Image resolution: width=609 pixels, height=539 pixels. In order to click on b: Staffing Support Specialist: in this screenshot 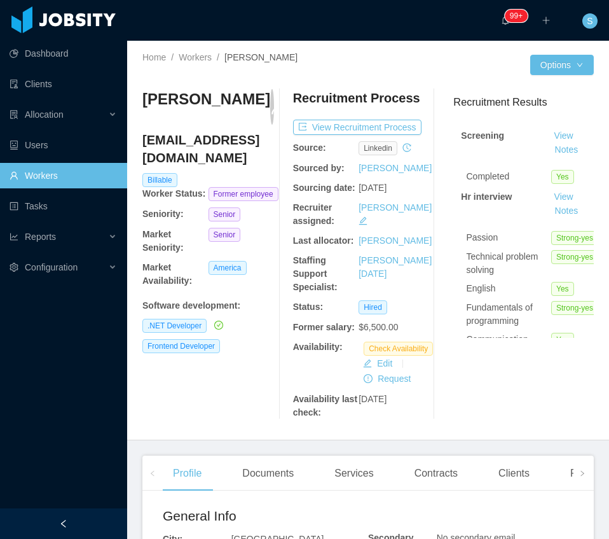, I will do `click(315, 273)`.